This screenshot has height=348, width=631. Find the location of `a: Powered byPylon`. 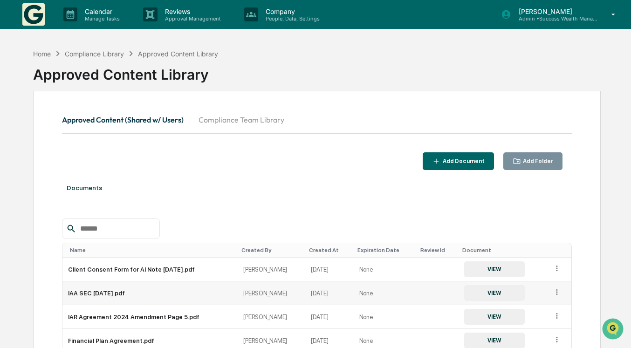

a: Powered byPylon is located at coordinates (89, 161).